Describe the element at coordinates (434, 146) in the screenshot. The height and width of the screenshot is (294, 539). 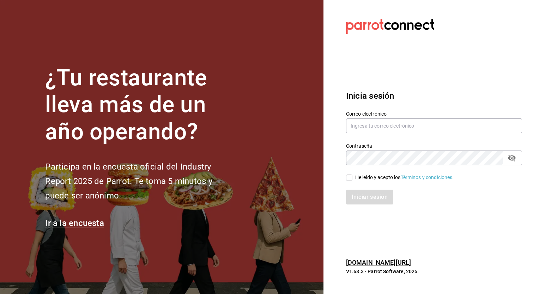
I see `label: Contraseña` at that location.